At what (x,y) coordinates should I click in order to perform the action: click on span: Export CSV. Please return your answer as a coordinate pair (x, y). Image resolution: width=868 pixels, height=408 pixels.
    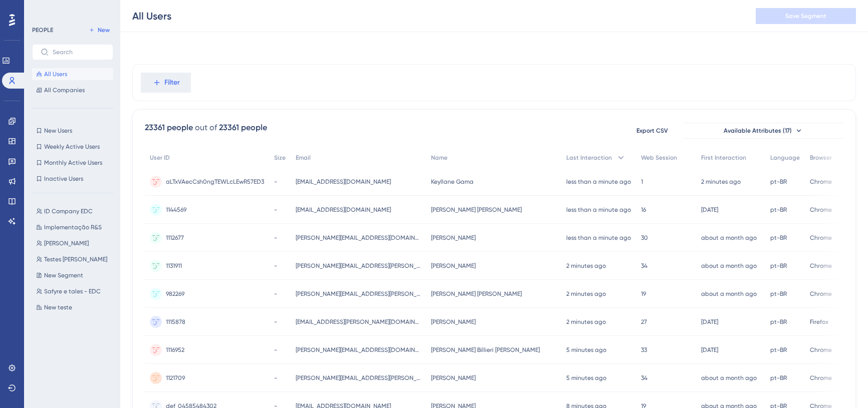
    Looking at the image, I should click on (652, 131).